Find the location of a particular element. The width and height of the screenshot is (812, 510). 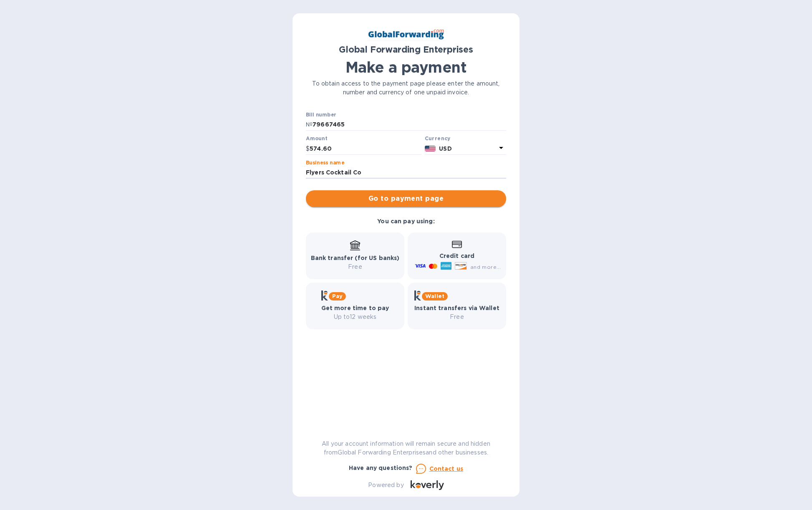

b: You can pay using: is located at coordinates (406, 221).